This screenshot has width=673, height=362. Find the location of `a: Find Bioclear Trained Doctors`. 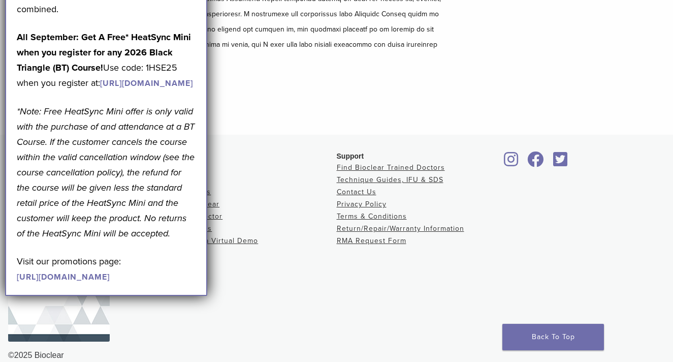

a: Find Bioclear Trained Doctors is located at coordinates (390, 167).